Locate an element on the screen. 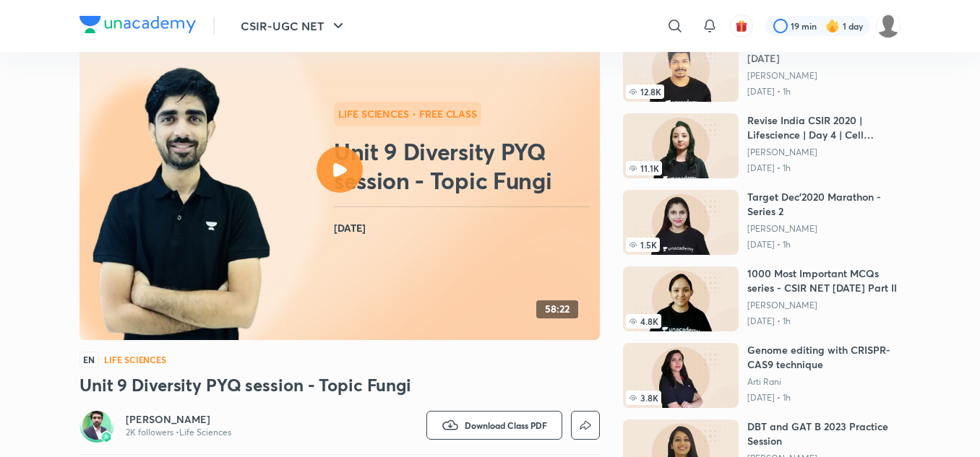  a: Arti Rani is located at coordinates (823, 382).